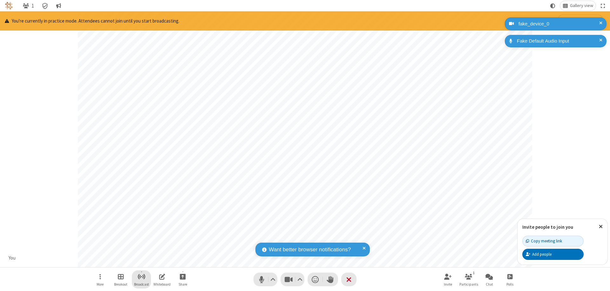 This screenshot has width=610, height=291. What do you see at coordinates (600, 226) in the screenshot?
I see `button: Close popover` at bounding box center [600, 226].